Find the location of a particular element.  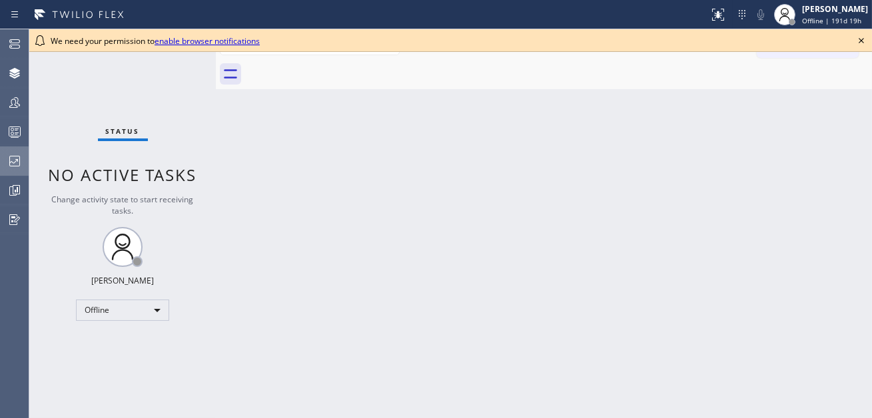

span: Offline | 191d 19h is located at coordinates (831, 21).